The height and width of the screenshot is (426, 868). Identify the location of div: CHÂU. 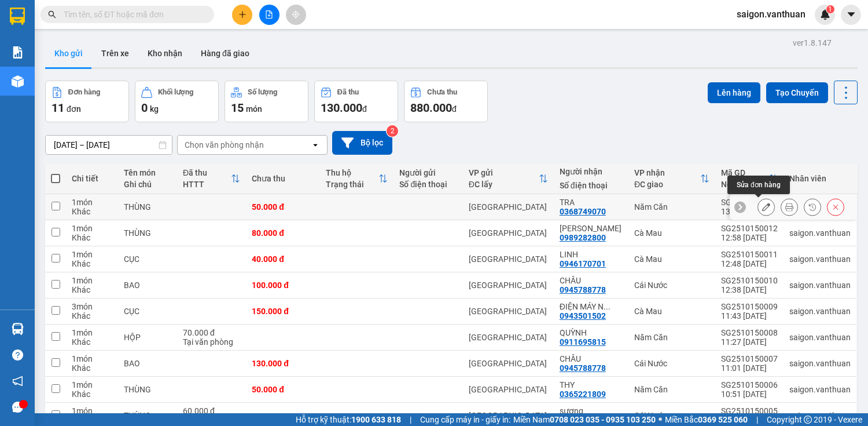
(592, 281).